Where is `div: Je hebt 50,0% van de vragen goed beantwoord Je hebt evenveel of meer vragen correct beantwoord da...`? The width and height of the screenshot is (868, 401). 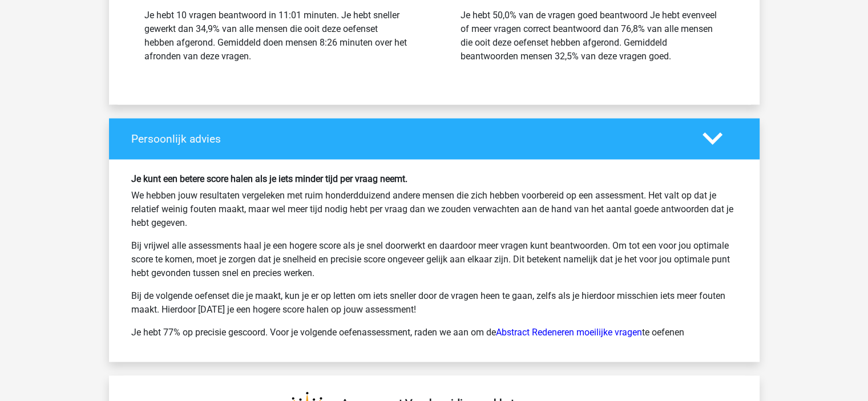 div: Je hebt 50,0% van de vragen goed beantwoord Je hebt evenveel of meer vragen correct beantwoord da... is located at coordinates (592, 36).